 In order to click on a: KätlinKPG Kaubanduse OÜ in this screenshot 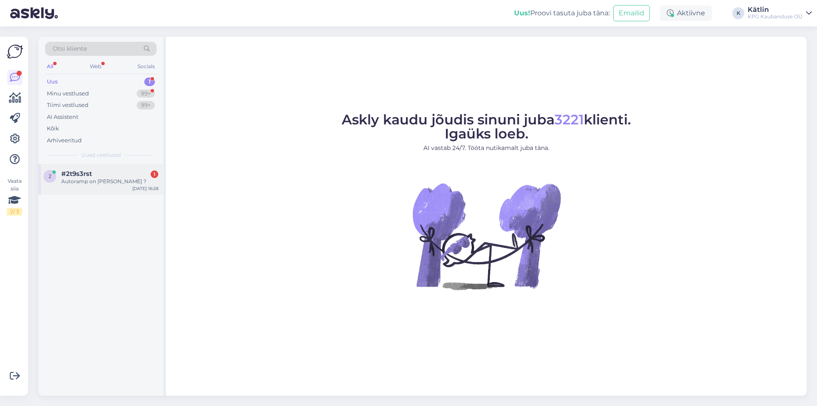, I will do `click(780, 13)`.